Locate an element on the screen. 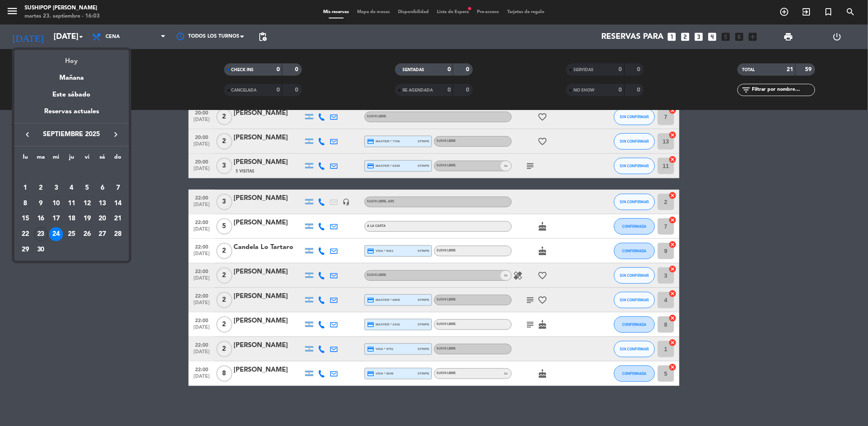 The height and width of the screenshot is (426, 868). td: 11 de septiembre de 2025 is located at coordinates (72, 203).